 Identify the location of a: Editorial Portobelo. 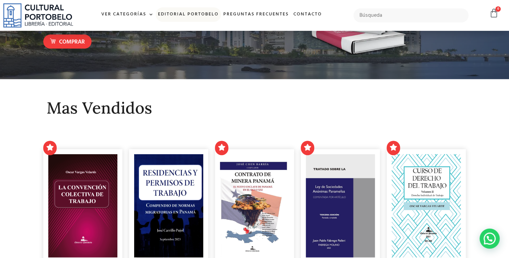
(188, 14).